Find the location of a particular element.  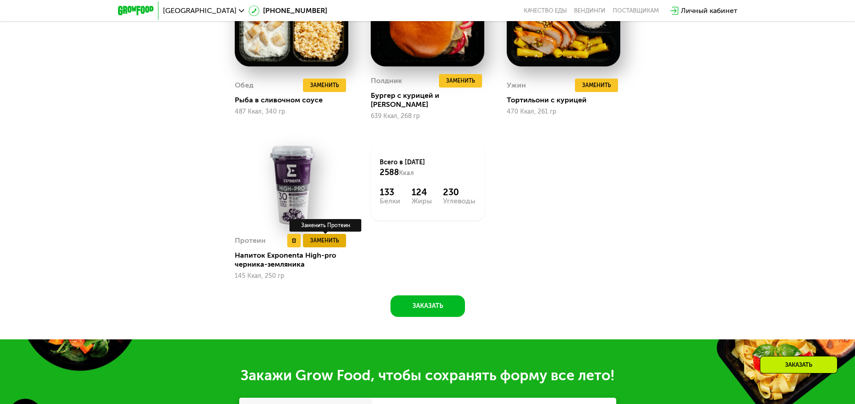

div: Напиток Exponenta High-pro черника-земляника is located at coordinates (295, 260).